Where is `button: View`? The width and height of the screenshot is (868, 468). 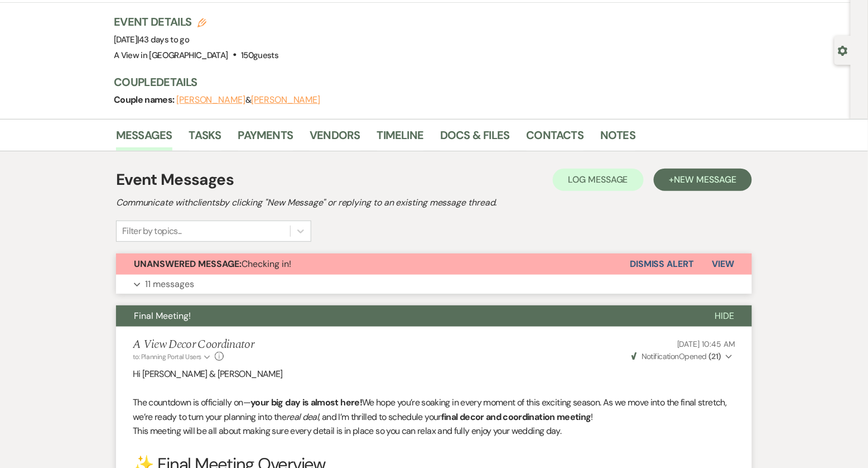
button: View is located at coordinates (723, 264).